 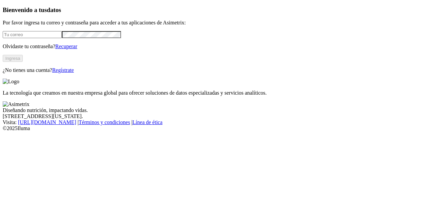 I want to click on img: Asimetrix, so click(x=16, y=104).